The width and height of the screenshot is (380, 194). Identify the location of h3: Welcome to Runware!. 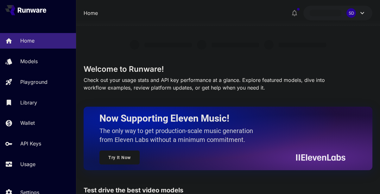
(228, 69).